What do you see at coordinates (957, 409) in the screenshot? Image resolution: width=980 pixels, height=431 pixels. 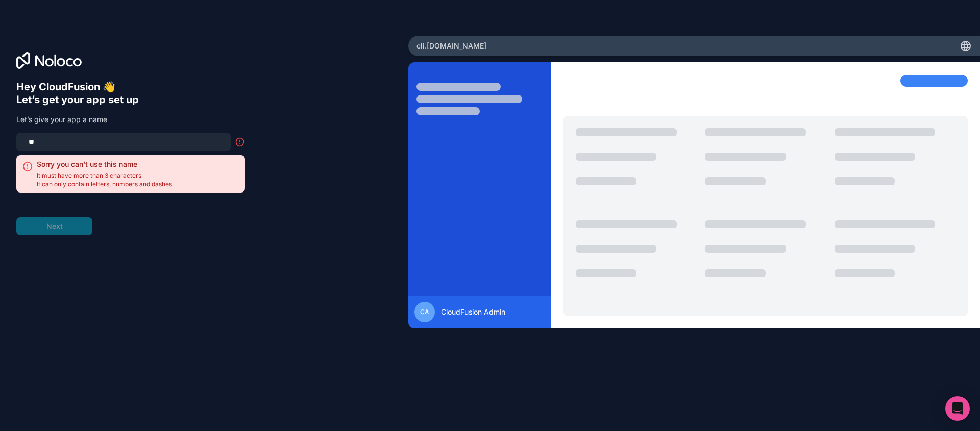 I see `div: Open Intercom Messenger` at bounding box center [957, 409].